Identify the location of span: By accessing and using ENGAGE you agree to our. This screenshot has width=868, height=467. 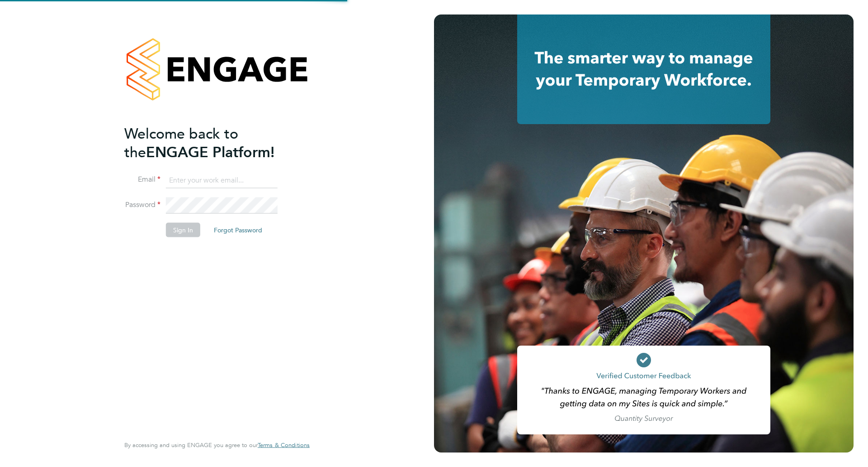
(217, 444).